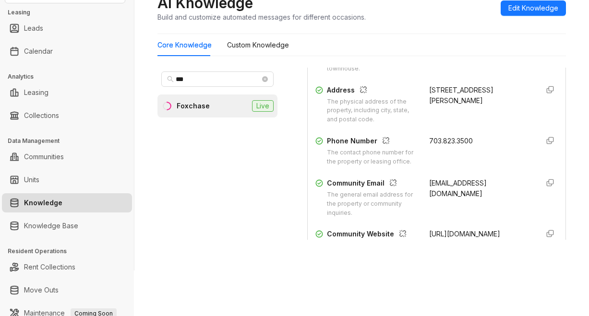 The width and height of the screenshot is (589, 316). Describe the element at coordinates (533, 8) in the screenshot. I see `span: Edit Knowledge` at that location.